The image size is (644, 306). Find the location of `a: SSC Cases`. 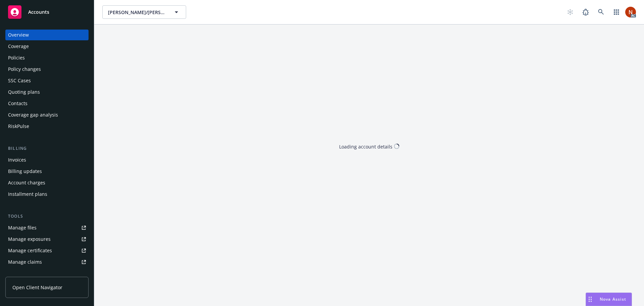

a: SSC Cases is located at coordinates (47, 80).